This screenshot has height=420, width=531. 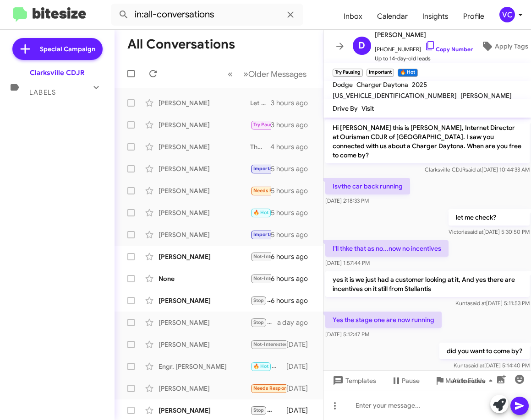 I want to click on div: What would the payment be with true 0 down 1st payment up front registering zip code 20852 on sto..., so click(x=260, y=168).